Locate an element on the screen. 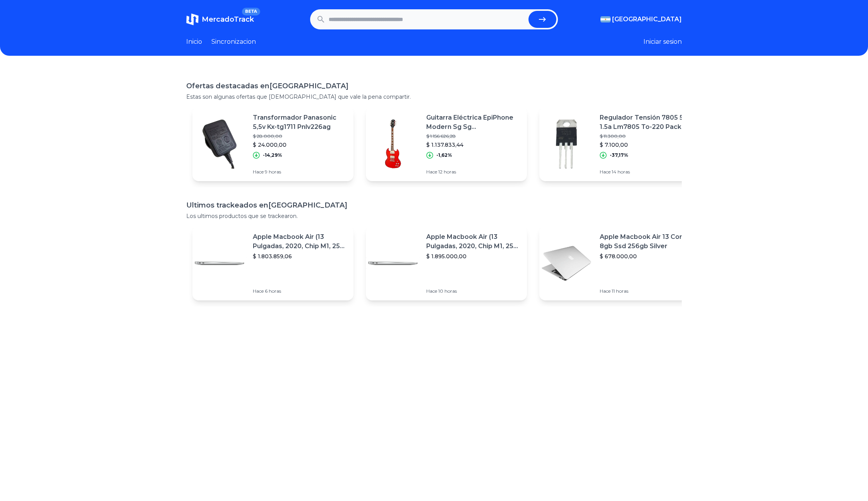 The width and height of the screenshot is (868, 501). p: $ 7.100,00 is located at coordinates (647, 144).